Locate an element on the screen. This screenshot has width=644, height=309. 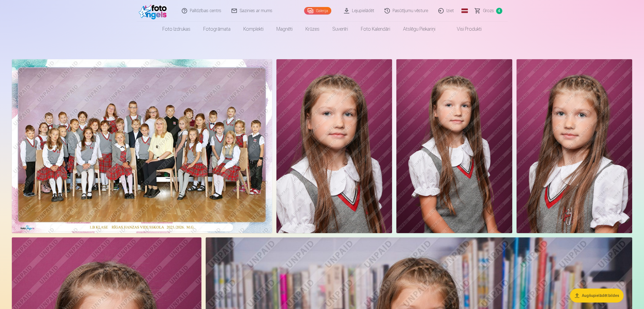
a: Krūzes is located at coordinates (312, 29).